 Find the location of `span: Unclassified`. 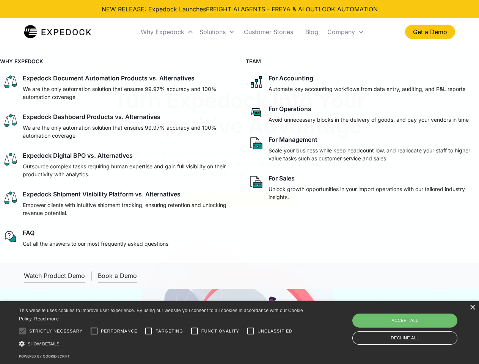

span: Unclassified is located at coordinates (275, 331).